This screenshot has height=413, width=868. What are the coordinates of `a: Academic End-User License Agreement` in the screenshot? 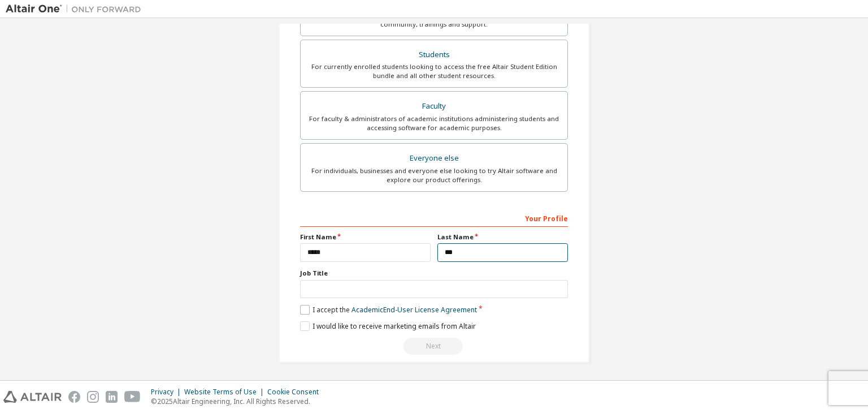 It's located at (414, 309).